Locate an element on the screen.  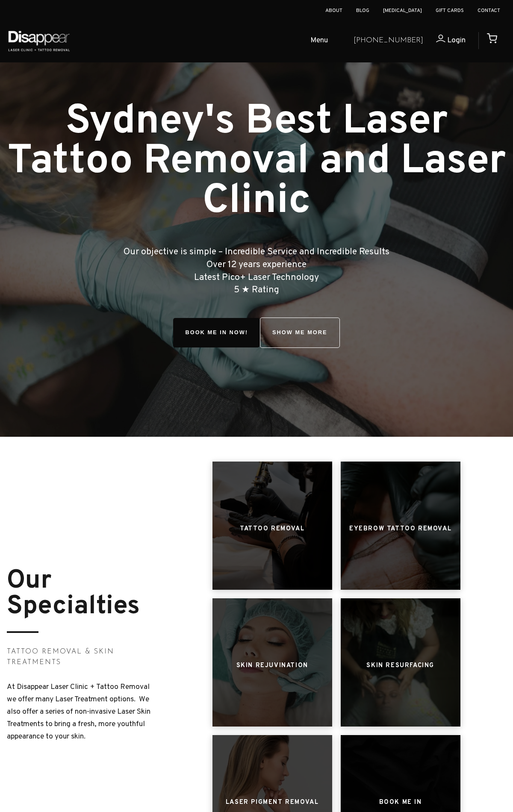
a: Blog is located at coordinates (363, 11).